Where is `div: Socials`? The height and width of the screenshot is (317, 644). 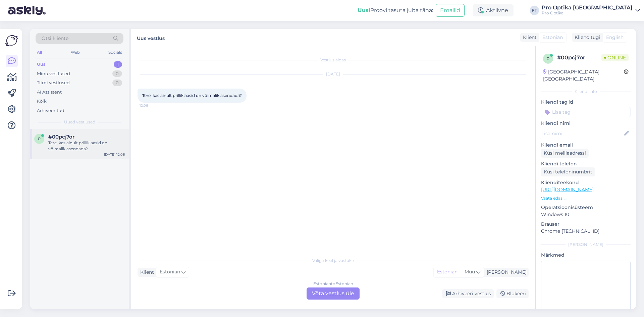
div: Socials is located at coordinates (115, 52).